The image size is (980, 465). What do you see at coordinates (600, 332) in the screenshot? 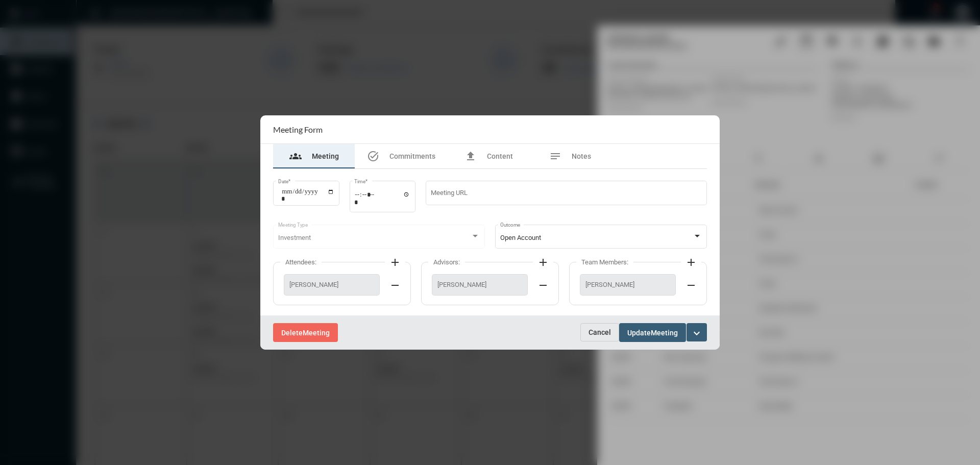
I see `span: Cancel` at bounding box center [600, 332].